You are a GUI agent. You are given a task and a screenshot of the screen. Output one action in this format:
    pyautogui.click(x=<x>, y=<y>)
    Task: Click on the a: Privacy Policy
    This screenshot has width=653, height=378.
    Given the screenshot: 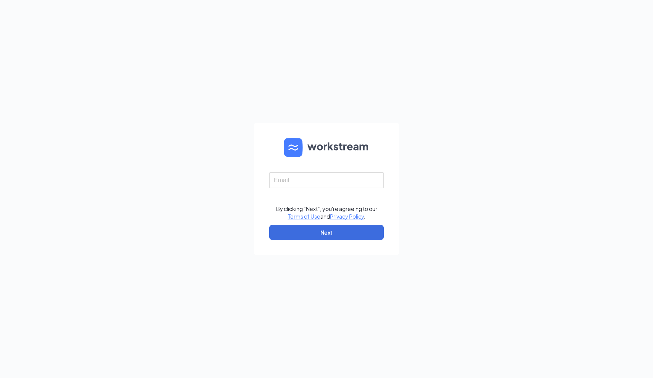 What is the action you would take?
    pyautogui.click(x=347, y=216)
    